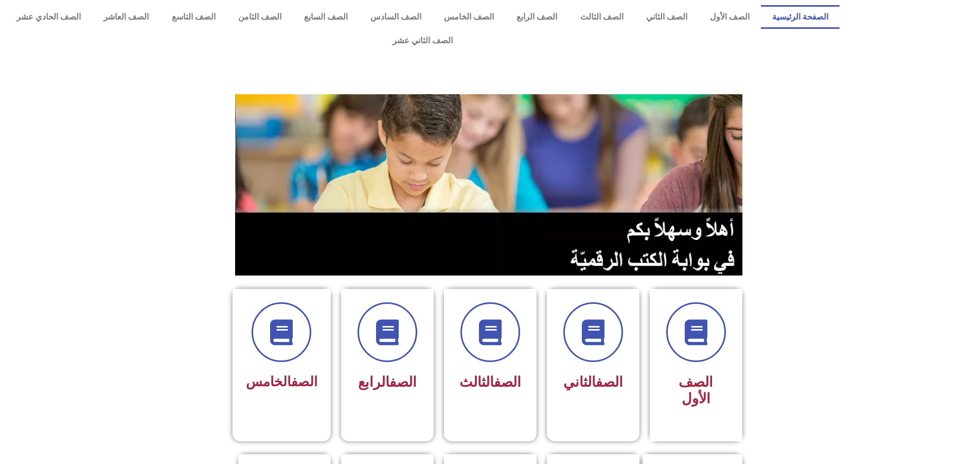 The width and height of the screenshot is (980, 464). Describe the element at coordinates (537, 17) in the screenshot. I see `a: الصف الرابع` at that location.